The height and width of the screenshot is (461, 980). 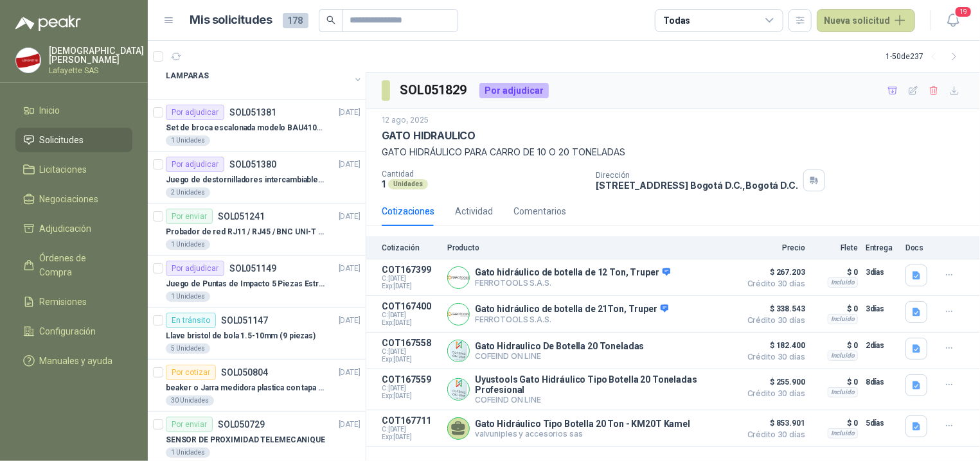 I want to click on div: 2 Unidades, so click(x=187, y=193).